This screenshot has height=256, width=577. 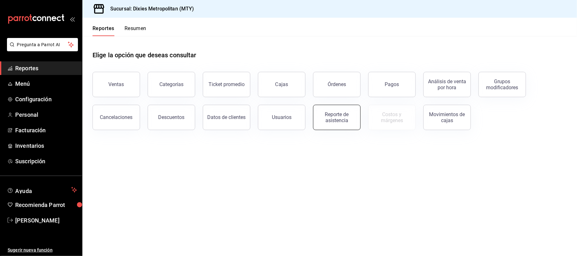 What do you see at coordinates (447, 85) in the screenshot?
I see `div: Análisis de venta por hora` at bounding box center [447, 85].